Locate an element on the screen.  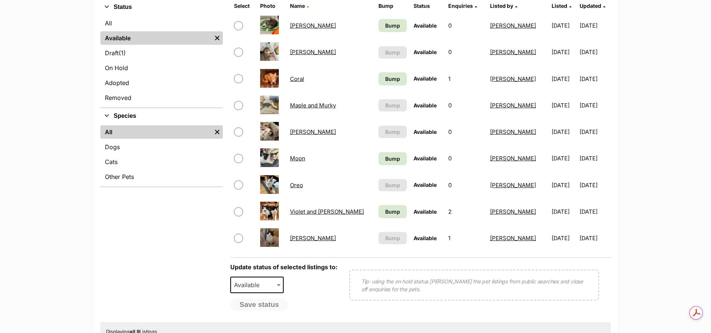
td: 2 is located at coordinates (465, 212).